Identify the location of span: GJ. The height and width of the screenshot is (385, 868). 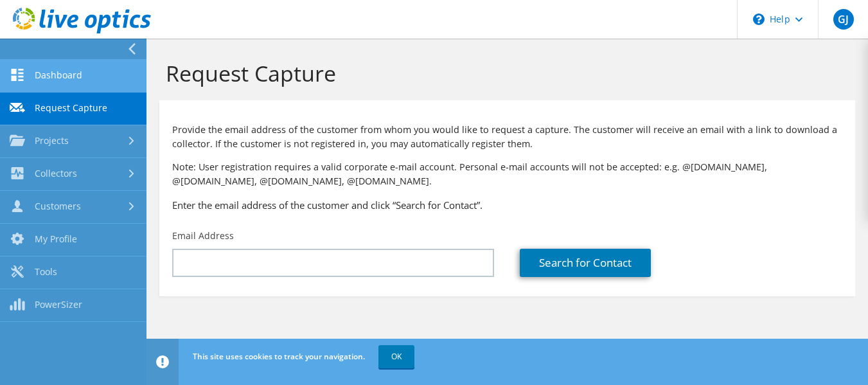
(844, 19).